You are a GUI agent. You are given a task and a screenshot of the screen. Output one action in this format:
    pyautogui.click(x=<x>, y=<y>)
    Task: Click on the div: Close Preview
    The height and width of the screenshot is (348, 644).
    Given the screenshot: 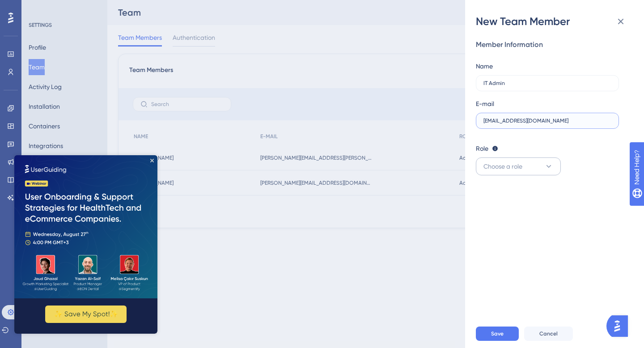 What is the action you would take?
    pyautogui.click(x=138, y=5)
    